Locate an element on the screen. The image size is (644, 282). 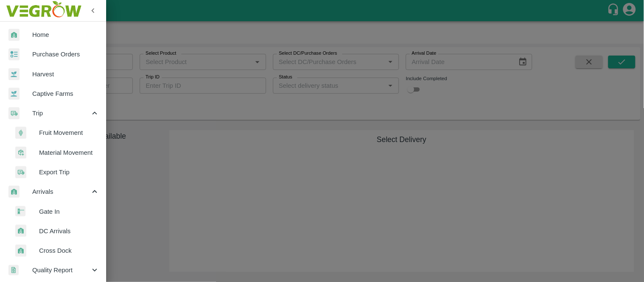
span: Purchase Orders is located at coordinates (66, 54).